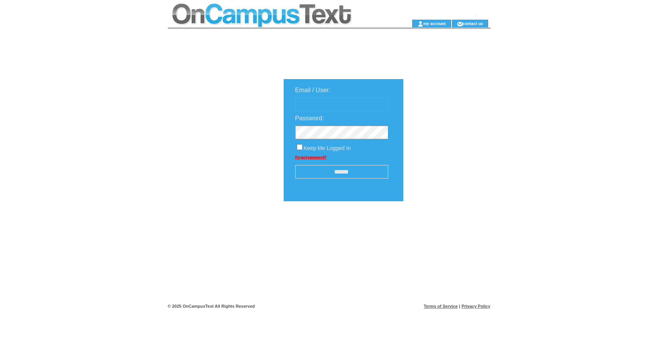 This screenshot has height=364, width=658. What do you see at coordinates (327, 148) in the screenshot?
I see `span: Keep Me Logged In` at bounding box center [327, 148].